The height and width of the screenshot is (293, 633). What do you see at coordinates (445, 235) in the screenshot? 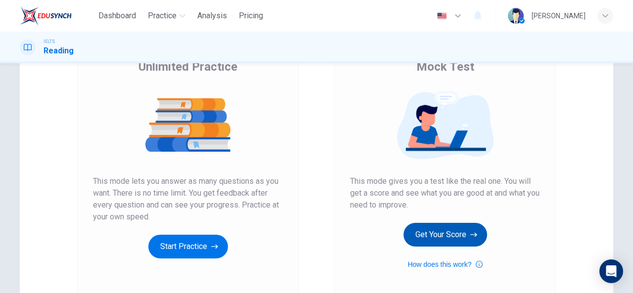
I see `button: Get Your Score` at bounding box center [445, 235].